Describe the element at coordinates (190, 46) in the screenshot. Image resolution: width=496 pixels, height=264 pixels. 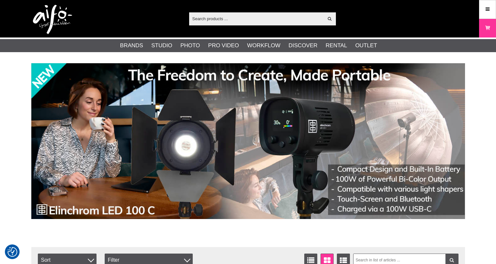
I see `a: Photo` at that location.